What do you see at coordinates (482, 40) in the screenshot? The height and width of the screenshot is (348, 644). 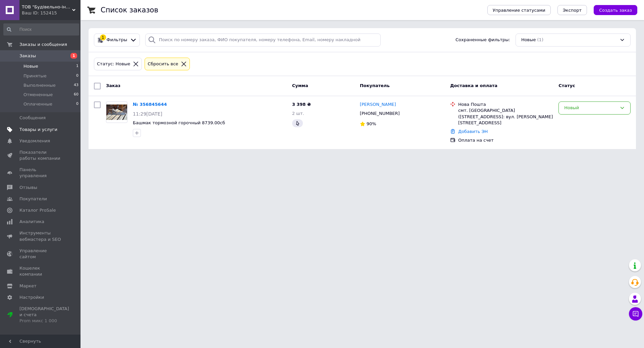 I see `span: Сохраненные фильтры:` at bounding box center [482, 40].